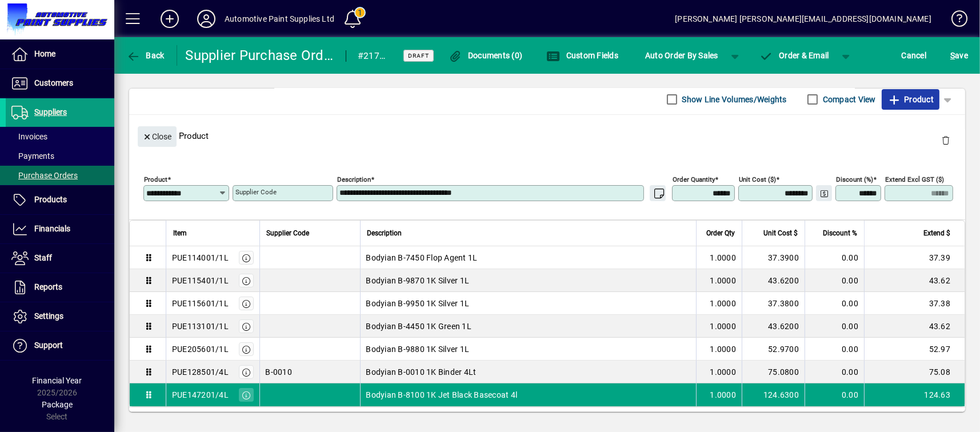 Image resolution: width=980 pixels, height=432 pixels. Describe the element at coordinates (260, 55) in the screenshot. I see `div: Supplier Purchase Order` at that location.